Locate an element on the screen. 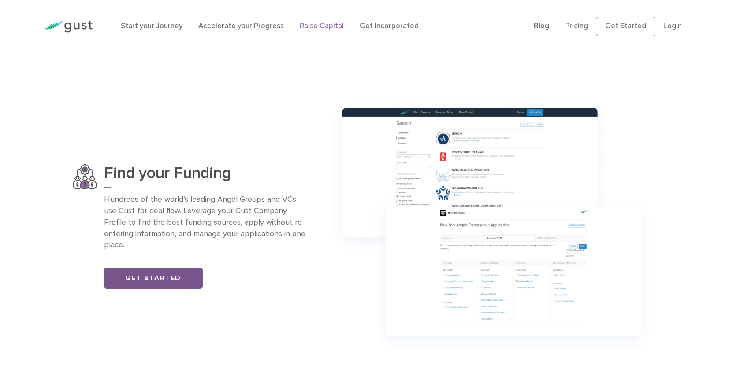 The width and height of the screenshot is (733, 389). a: Start your Journey is located at coordinates (152, 26).